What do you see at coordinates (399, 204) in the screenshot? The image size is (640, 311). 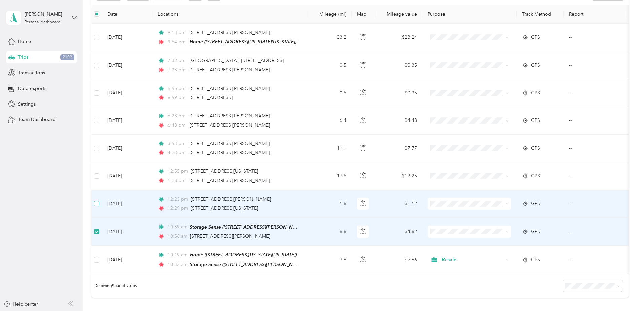 I see `td: $1.12` at bounding box center [399, 204].